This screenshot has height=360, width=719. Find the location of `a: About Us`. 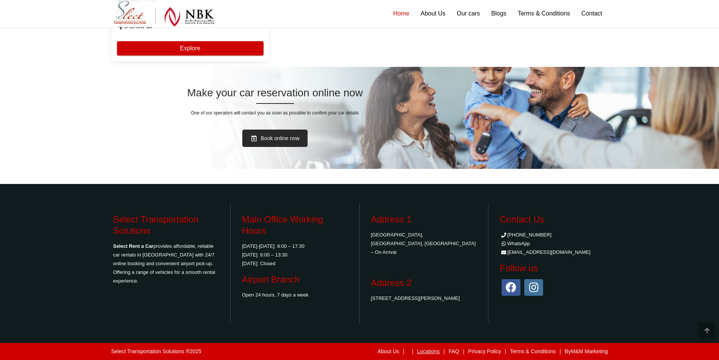

a: About Us is located at coordinates (388, 351).